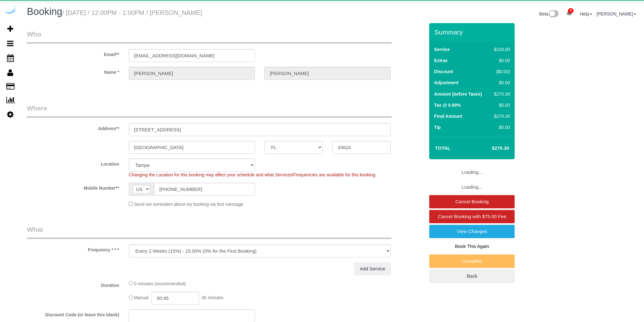 The image size is (644, 322). Describe the element at coordinates (442, 50) in the screenshot. I see `label: Service` at that location.